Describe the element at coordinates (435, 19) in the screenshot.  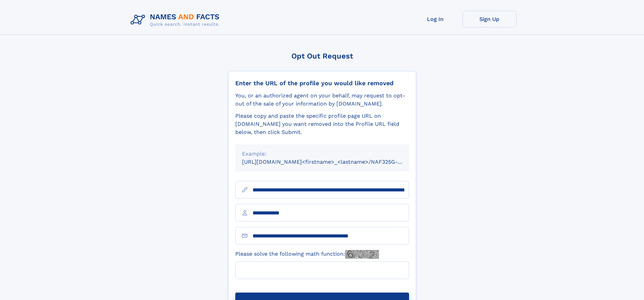
I see `a: Log In` at that location.